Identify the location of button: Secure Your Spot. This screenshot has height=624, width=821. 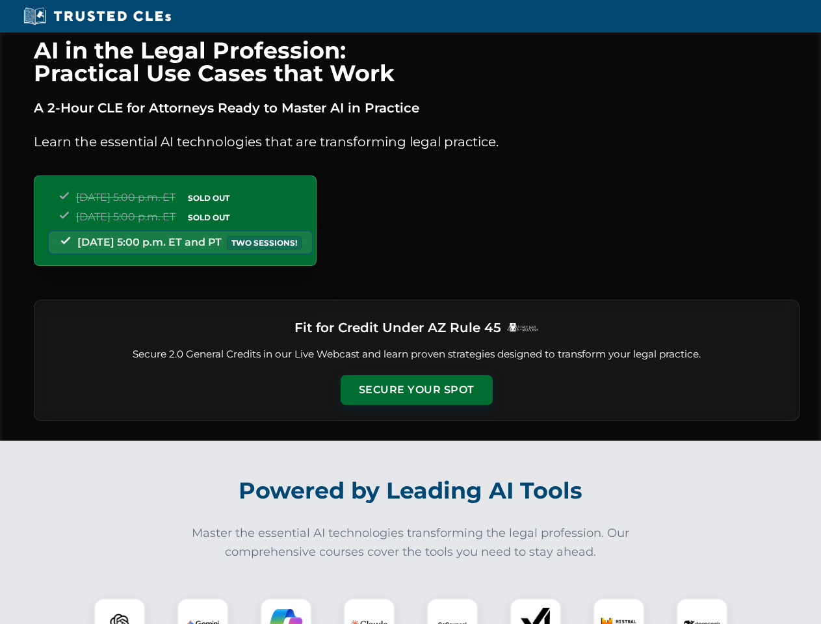
(417, 390).